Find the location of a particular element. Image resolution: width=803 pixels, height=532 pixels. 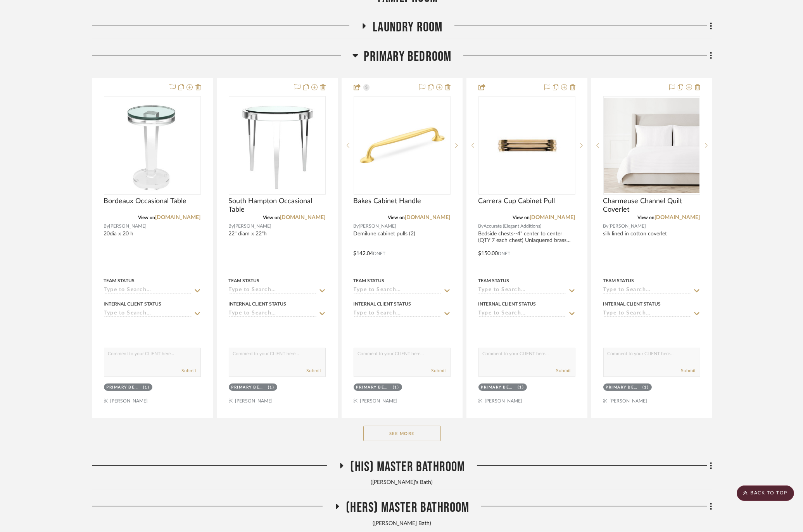

span: Charmeuse Channel Quilt Coverlet is located at coordinates (652, 205).